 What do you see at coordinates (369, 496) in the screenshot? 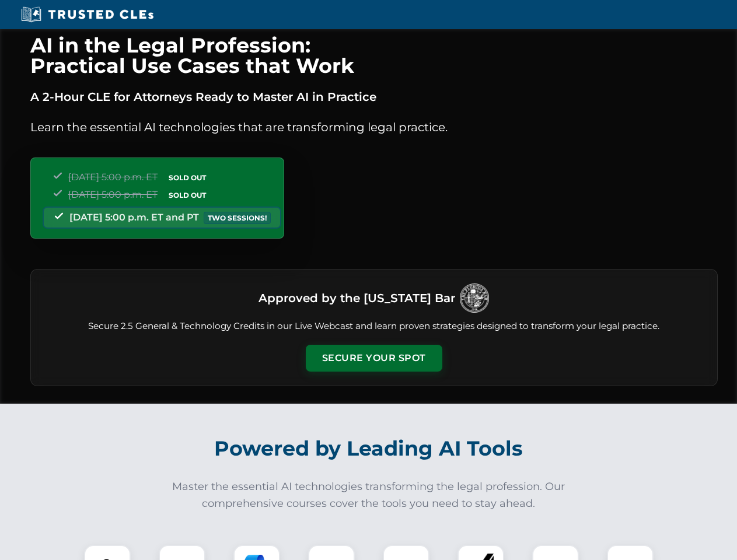
I see `p: Master the essential AI technologies transforming the legal profession. Our comprehensive courses...` at bounding box center [369, 496].